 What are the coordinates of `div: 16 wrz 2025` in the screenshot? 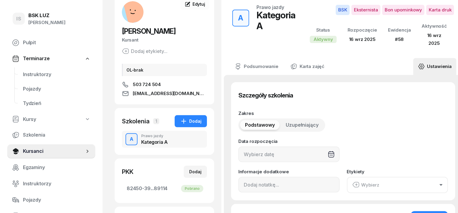 It's located at (434, 39).